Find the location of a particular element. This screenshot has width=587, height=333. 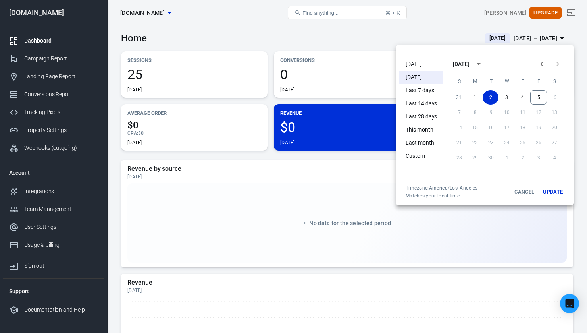

li: This month is located at coordinates (421, 129).